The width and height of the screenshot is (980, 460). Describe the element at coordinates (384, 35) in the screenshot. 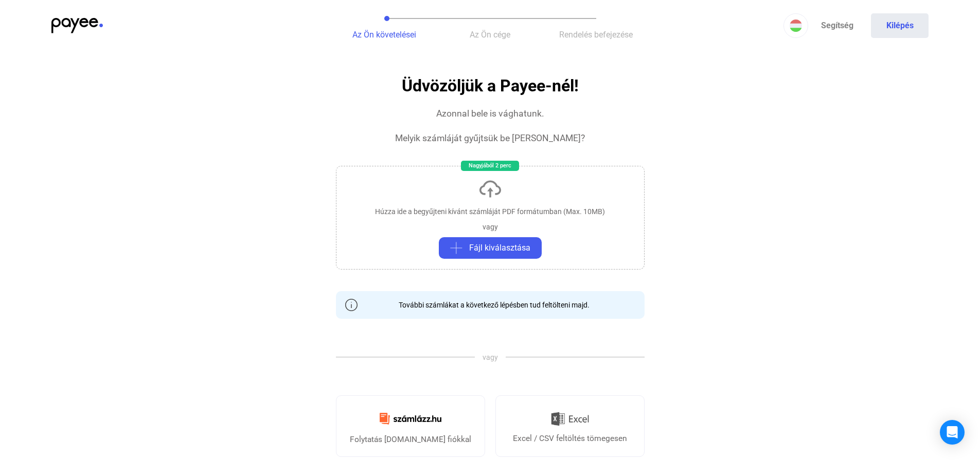

I see `span: Az Ön követelései` at that location.